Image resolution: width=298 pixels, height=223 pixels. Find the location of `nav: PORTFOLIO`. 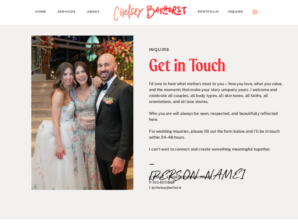

nav: PORTFOLIO is located at coordinates (210, 12).